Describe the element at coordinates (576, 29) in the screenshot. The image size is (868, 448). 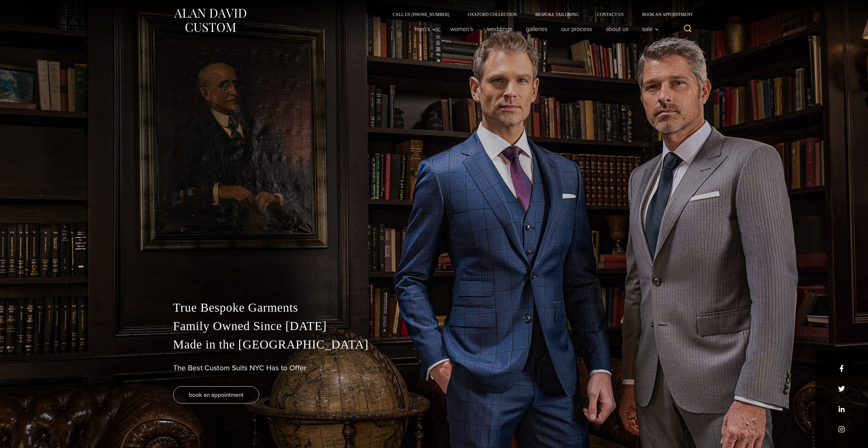
I see `a: Our Process` at that location.